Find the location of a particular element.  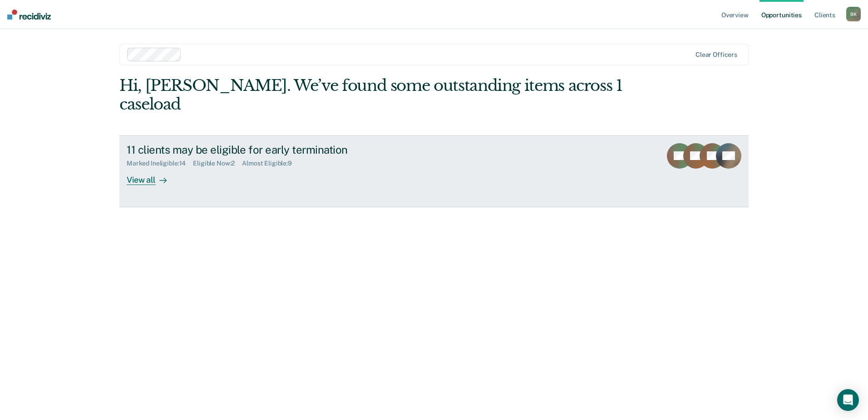

div: Marked Ineligible : 14 is located at coordinates (160, 163).